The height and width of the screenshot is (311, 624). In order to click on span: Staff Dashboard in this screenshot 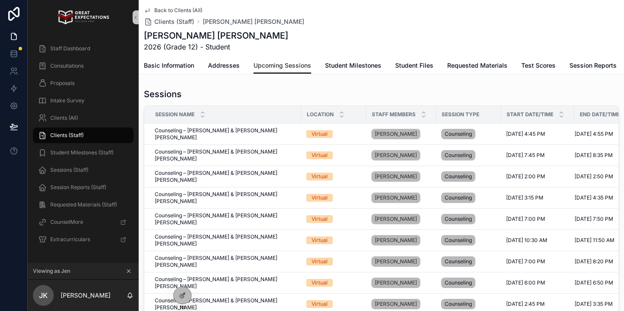, I will do `click(70, 49)`.